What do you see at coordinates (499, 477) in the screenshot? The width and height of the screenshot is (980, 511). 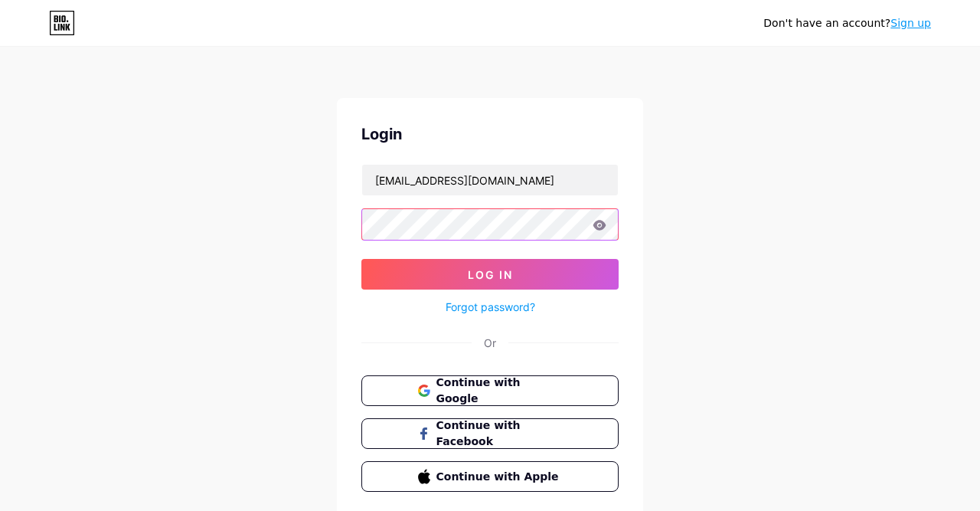 I see `span: Continue with Apple` at bounding box center [499, 477].